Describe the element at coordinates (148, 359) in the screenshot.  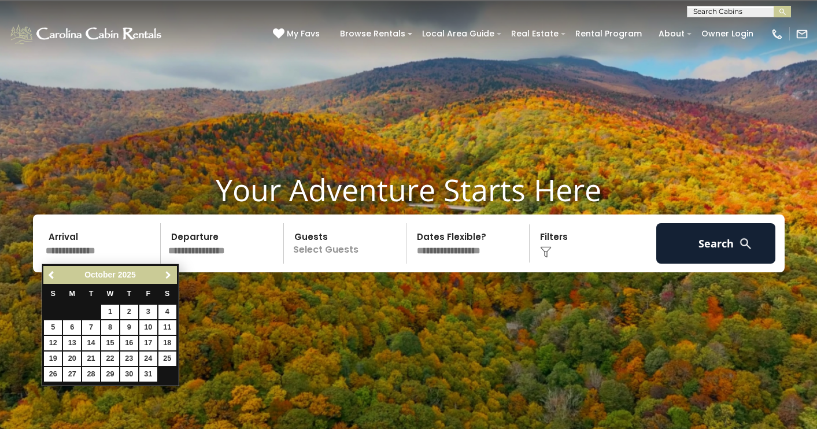
I see `a: 24` at that location.